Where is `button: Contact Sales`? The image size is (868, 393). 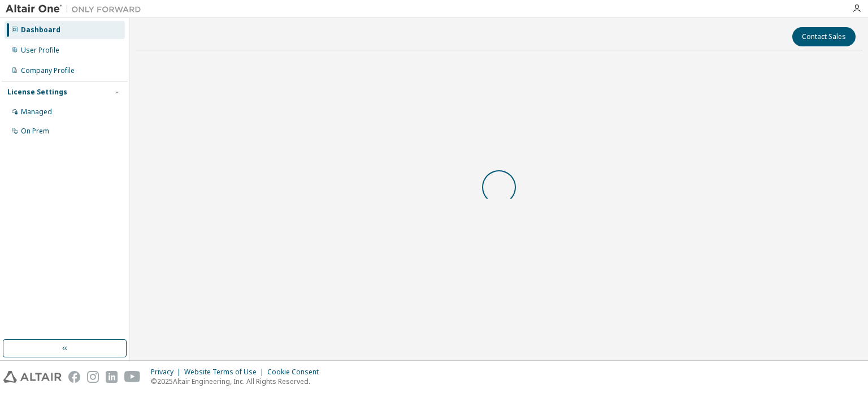
button: Contact Sales is located at coordinates (824, 36).